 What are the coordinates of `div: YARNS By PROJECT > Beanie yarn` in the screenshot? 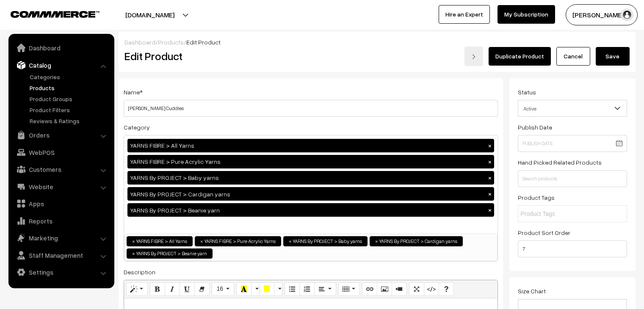 It's located at (311, 210).